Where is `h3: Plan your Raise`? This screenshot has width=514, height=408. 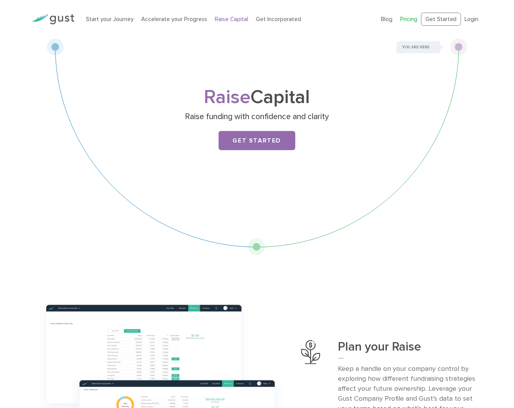 h3: Plan your Raise is located at coordinates (410, 350).